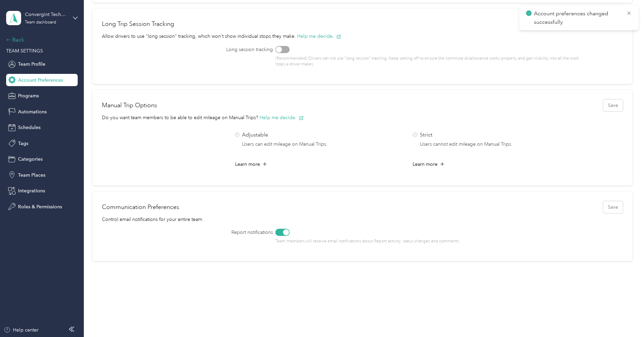  What do you see at coordinates (32, 112) in the screenshot?
I see `span: Automations` at bounding box center [32, 112].